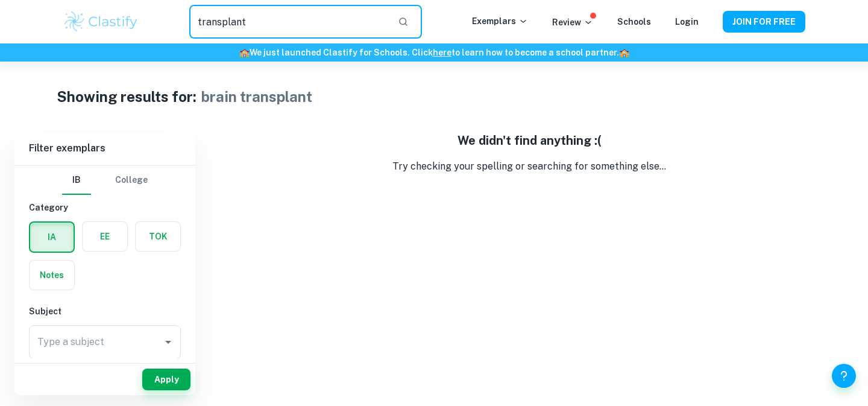  What do you see at coordinates (52, 237) in the screenshot?
I see `button: IA` at bounding box center [52, 237].